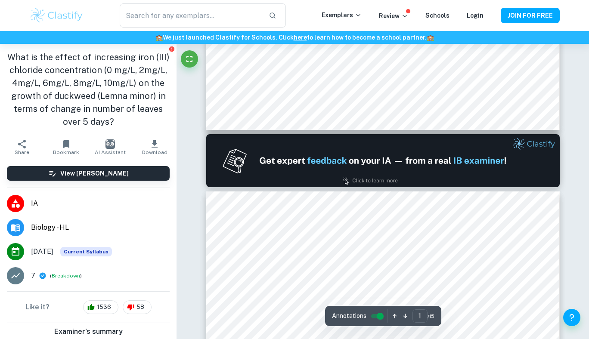  What do you see at coordinates (88, 90) in the screenshot?
I see `h1: What is the effect of increasing iron (III) chloride concentration (0 mg/L, 2mg/L, 4mg/L, 6mg/L, ...` at bounding box center [88, 90].